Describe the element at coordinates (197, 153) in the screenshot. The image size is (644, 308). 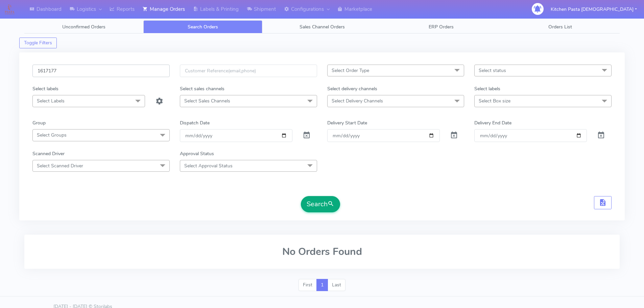
I see `label: Approval Status` at that location.